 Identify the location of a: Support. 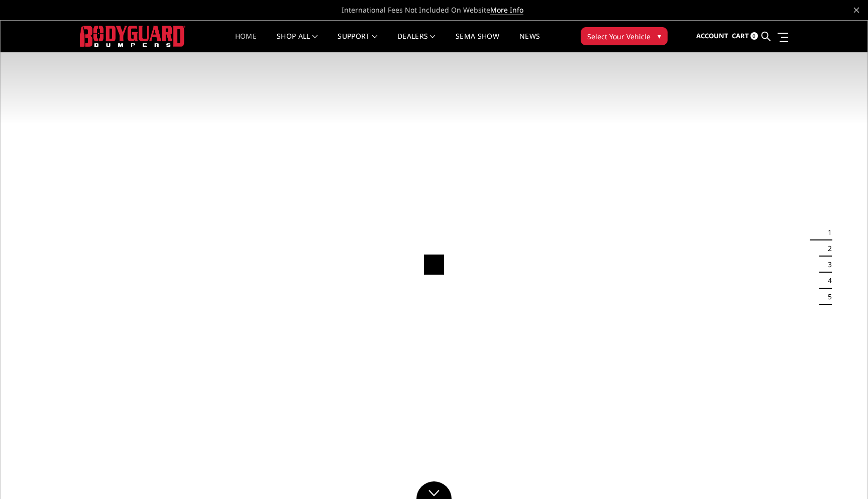
(357, 42).